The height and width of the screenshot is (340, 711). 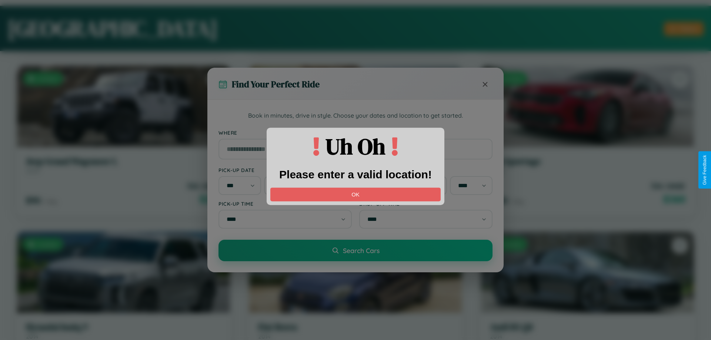 I want to click on h3: Find Your Perfect Ride, so click(x=276, y=84).